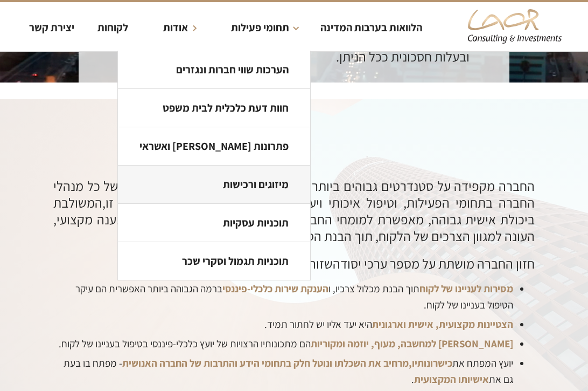 Image resolution: width=588 pixels, height=391 pixels. What do you see at coordinates (260, 27) in the screenshot?
I see `strong: תחומי פעילות​` at bounding box center [260, 27].